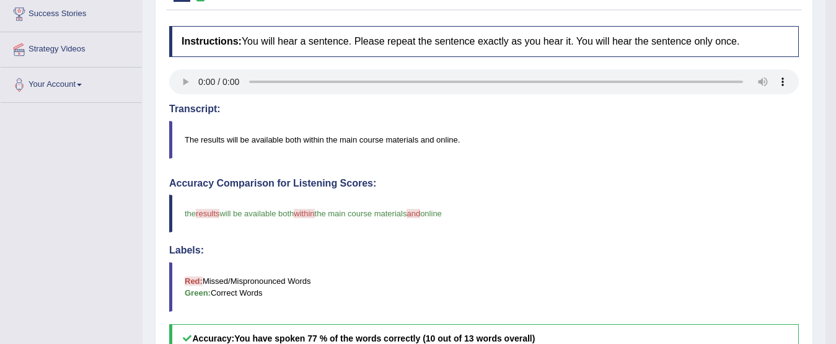  What do you see at coordinates (304, 213) in the screenshot?
I see `span: within` at bounding box center [304, 213].